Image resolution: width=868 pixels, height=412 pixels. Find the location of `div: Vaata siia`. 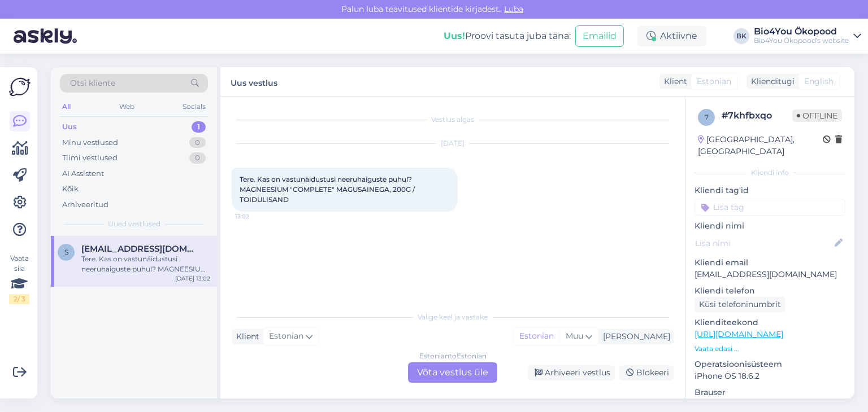

div: Vaata siia is located at coordinates (19, 279).